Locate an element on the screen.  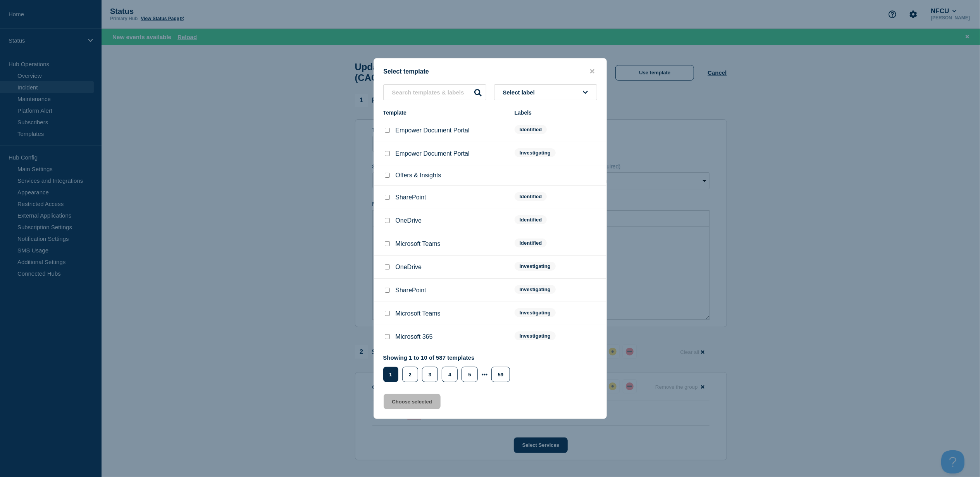
input: Search templates & labels is located at coordinates (435, 92).